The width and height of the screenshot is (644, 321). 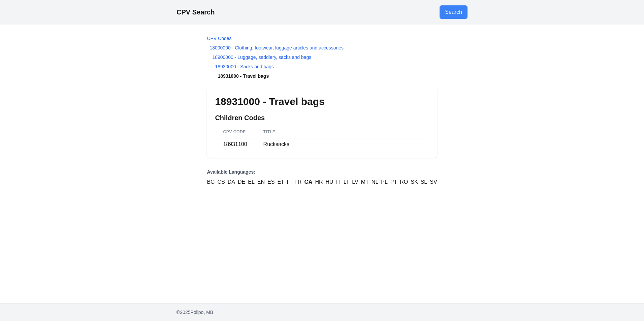 I want to click on a: EL, so click(x=252, y=182).